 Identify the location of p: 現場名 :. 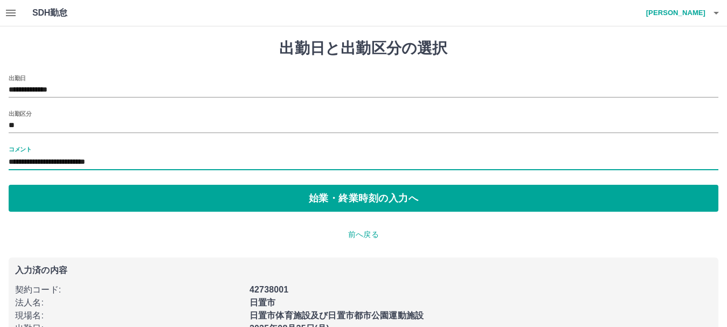
(129, 316).